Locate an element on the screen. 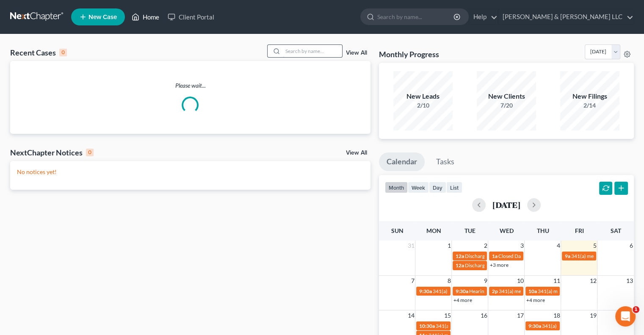  a: Calendar is located at coordinates (402, 162).